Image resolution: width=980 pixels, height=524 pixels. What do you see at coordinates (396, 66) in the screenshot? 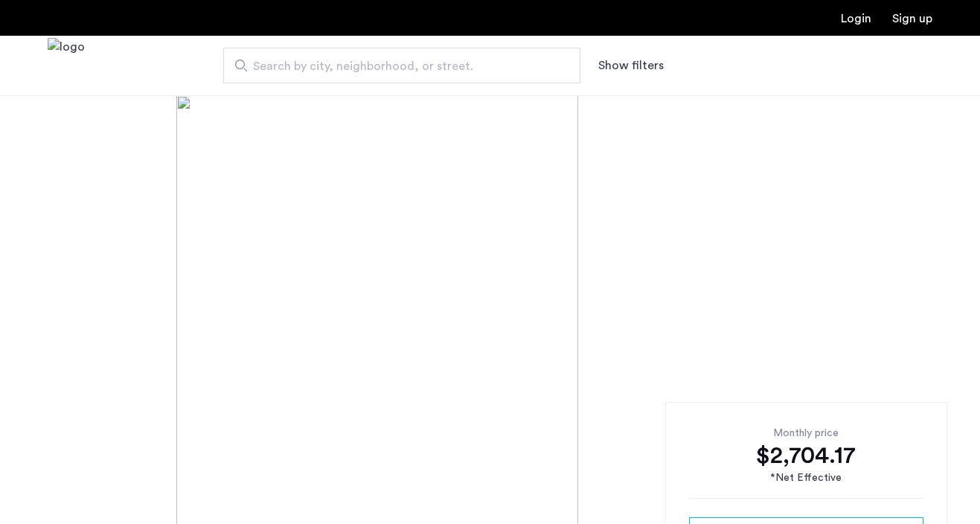
I see `span: Search by city, neighborhood, or street.` at bounding box center [396, 66].